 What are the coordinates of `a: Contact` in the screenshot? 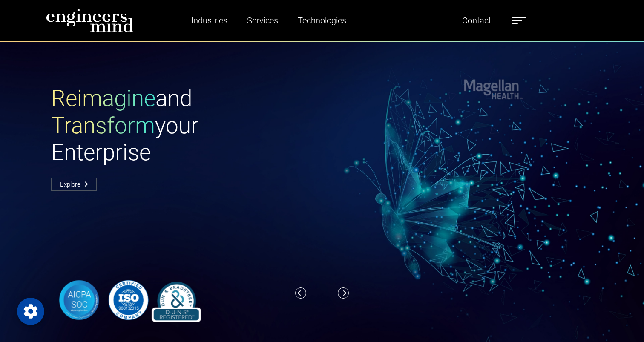 It's located at (476, 20).